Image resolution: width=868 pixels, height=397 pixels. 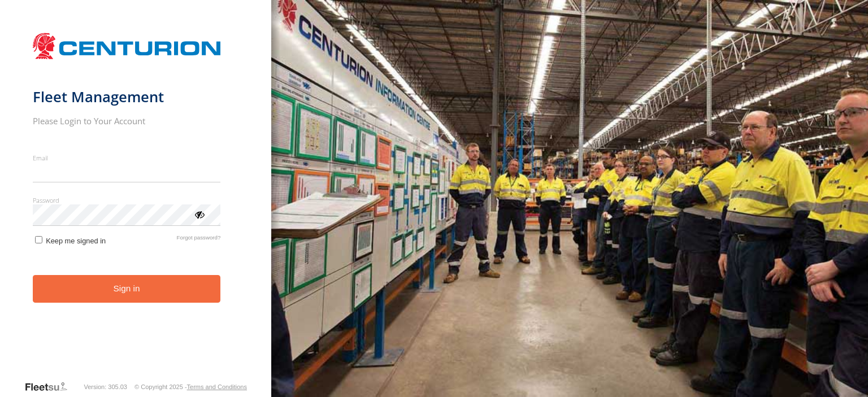 I want to click on div: Version: 305.03, so click(x=106, y=387).